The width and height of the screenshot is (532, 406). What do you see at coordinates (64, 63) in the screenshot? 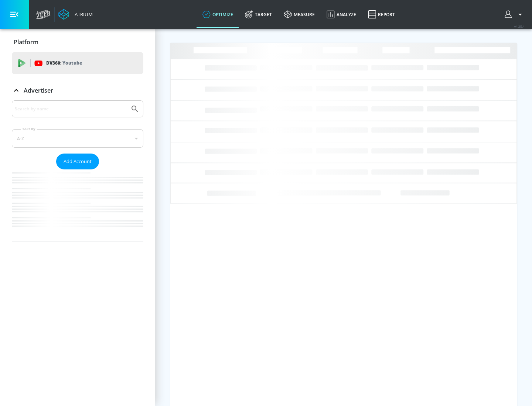
I see `p: DV360:` at bounding box center [64, 63].